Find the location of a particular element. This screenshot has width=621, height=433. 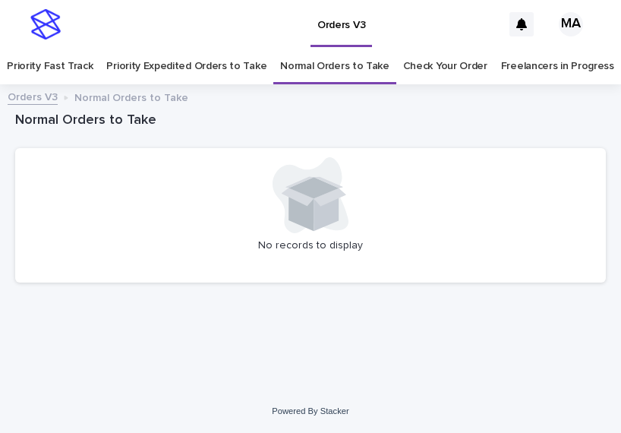

h1: Normal Orders to Take is located at coordinates (311, 121).